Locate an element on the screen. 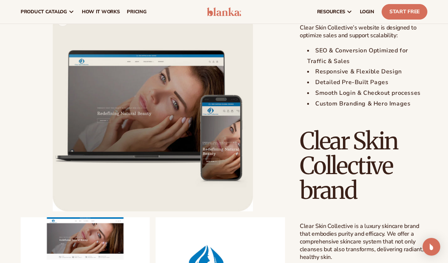 Image resolution: width=448 pixels, height=263 pixels. div: Open Intercom Messenger is located at coordinates (431, 246).